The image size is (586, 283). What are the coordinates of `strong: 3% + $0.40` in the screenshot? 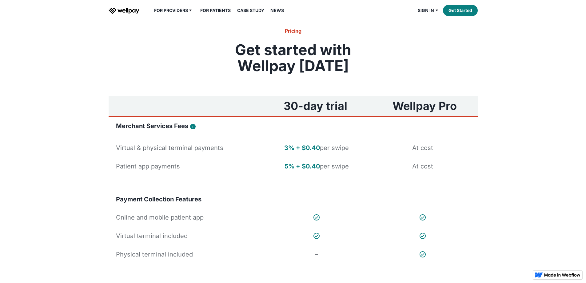 It's located at (302, 148).